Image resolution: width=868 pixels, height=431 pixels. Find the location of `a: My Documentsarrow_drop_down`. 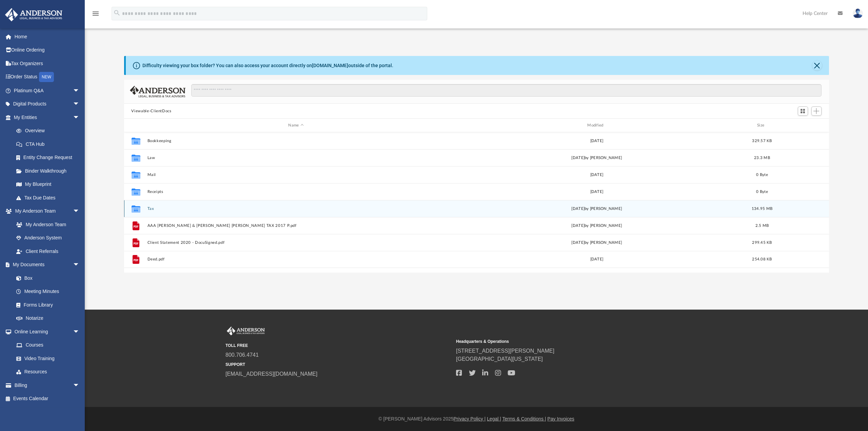

a: My Documentsarrow_drop_down is located at coordinates (45, 265).